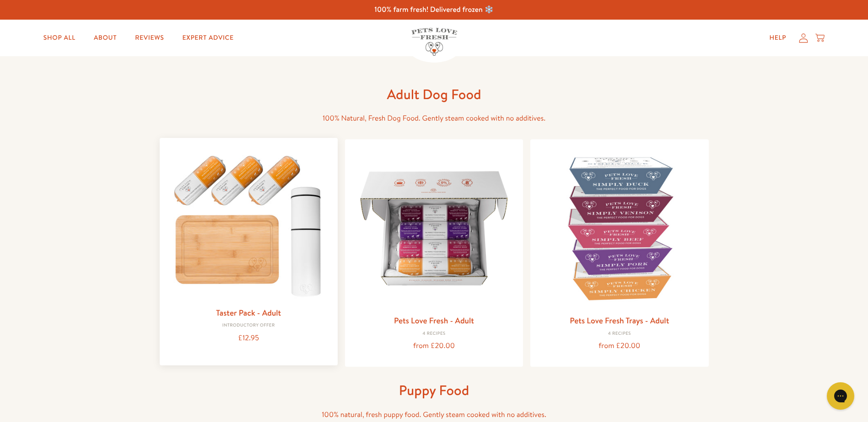 The width and height of the screenshot is (868, 422). What do you see at coordinates (208, 38) in the screenshot?
I see `a: Expert Advice` at bounding box center [208, 38].